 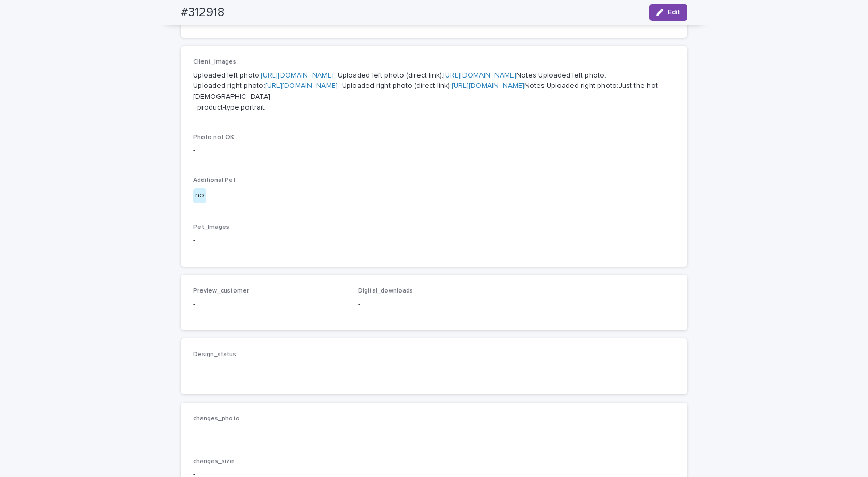 What do you see at coordinates (215, 62) in the screenshot?
I see `span: Client_Images` at bounding box center [215, 62].